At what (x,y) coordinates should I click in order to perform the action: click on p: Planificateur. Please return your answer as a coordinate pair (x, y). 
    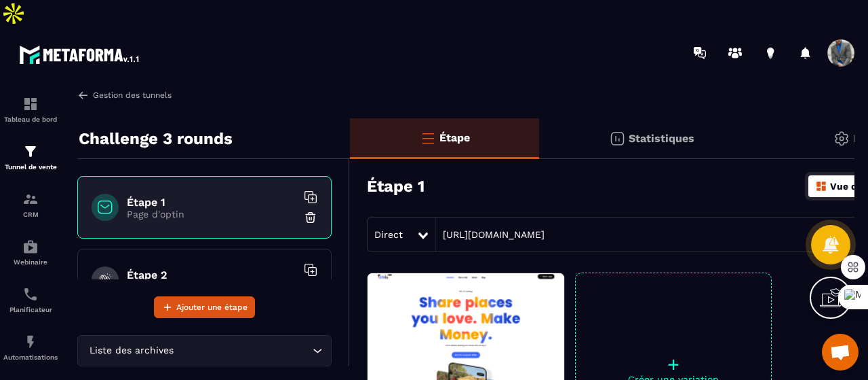
    Looking at the image, I should click on (31, 309).